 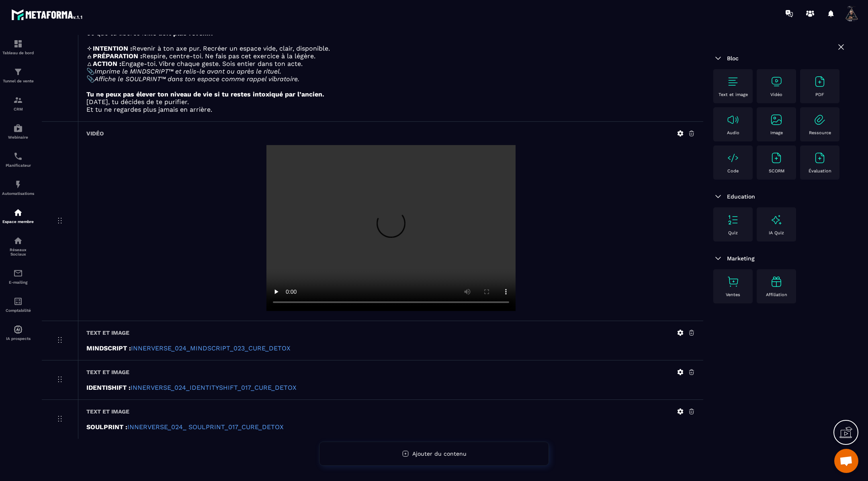 What do you see at coordinates (733, 58) in the screenshot?
I see `span: Bloc` at bounding box center [733, 58].